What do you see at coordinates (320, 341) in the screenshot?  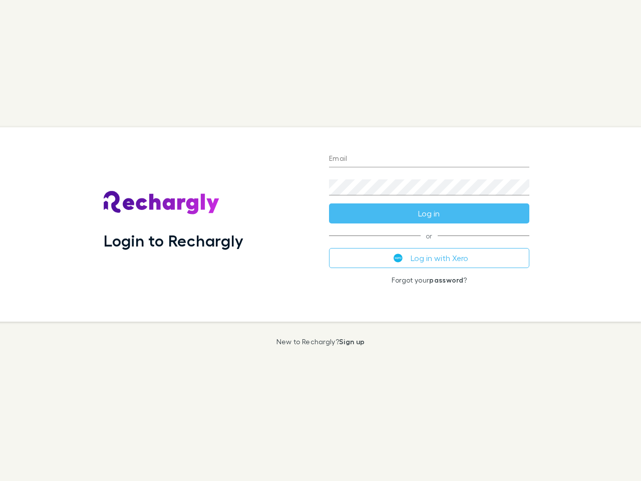 I see `p: New to Rechargly?` at bounding box center [320, 341].